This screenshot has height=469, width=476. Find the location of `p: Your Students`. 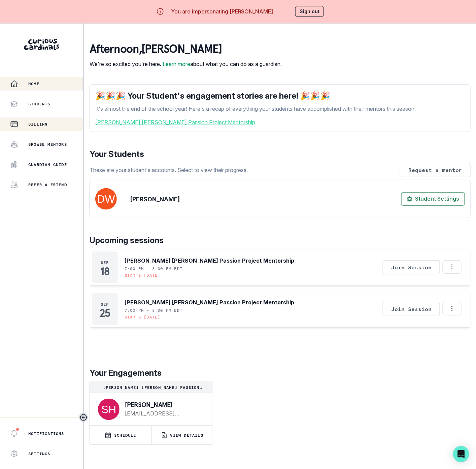

p: Your Students is located at coordinates (280, 154).